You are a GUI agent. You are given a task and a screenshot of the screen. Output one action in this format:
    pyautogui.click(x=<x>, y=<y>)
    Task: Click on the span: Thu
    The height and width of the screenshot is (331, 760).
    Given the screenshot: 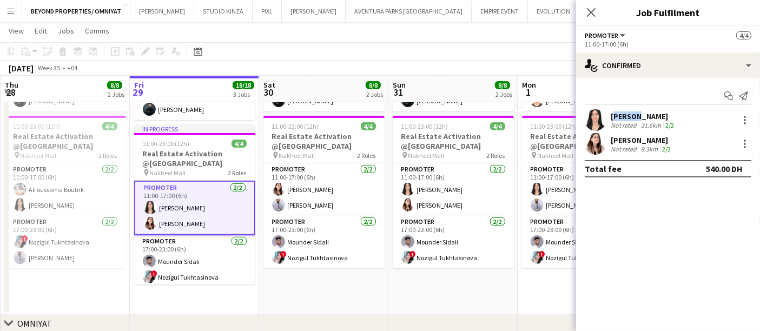 What is the action you would take?
    pyautogui.click(x=11, y=85)
    